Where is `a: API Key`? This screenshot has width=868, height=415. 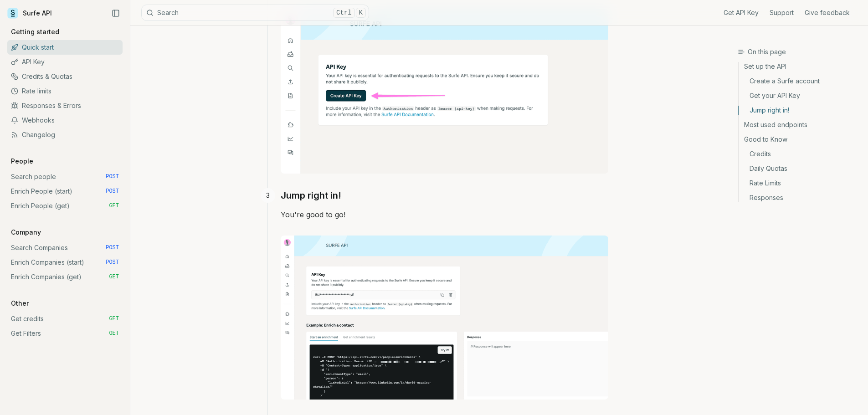
a: API Key is located at coordinates (65, 62).